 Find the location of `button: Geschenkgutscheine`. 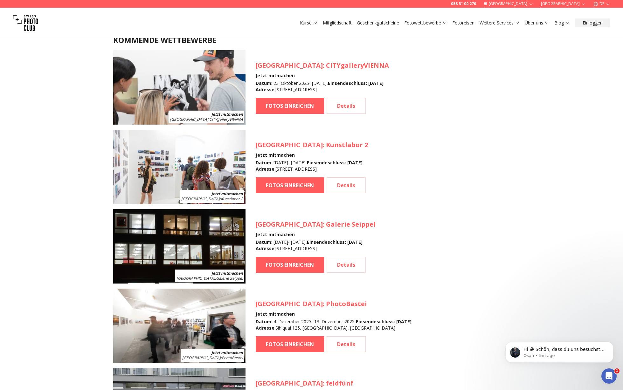

button: Geschenkgutscheine is located at coordinates (378, 23).